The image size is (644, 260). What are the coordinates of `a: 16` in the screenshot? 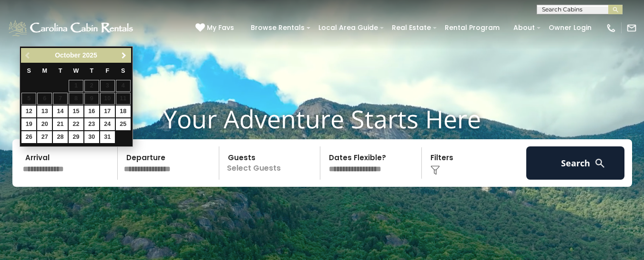 It's located at (92, 112).